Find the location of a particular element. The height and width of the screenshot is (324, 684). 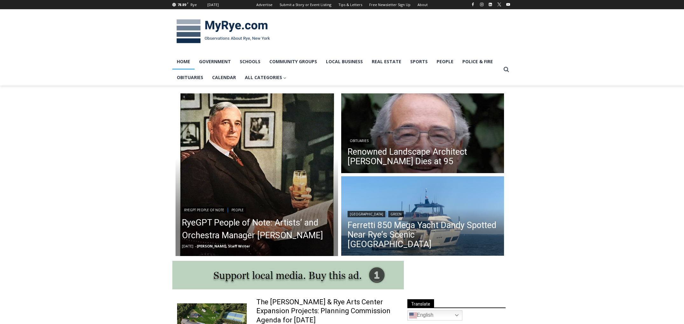

a: Community Groups is located at coordinates (293, 62).